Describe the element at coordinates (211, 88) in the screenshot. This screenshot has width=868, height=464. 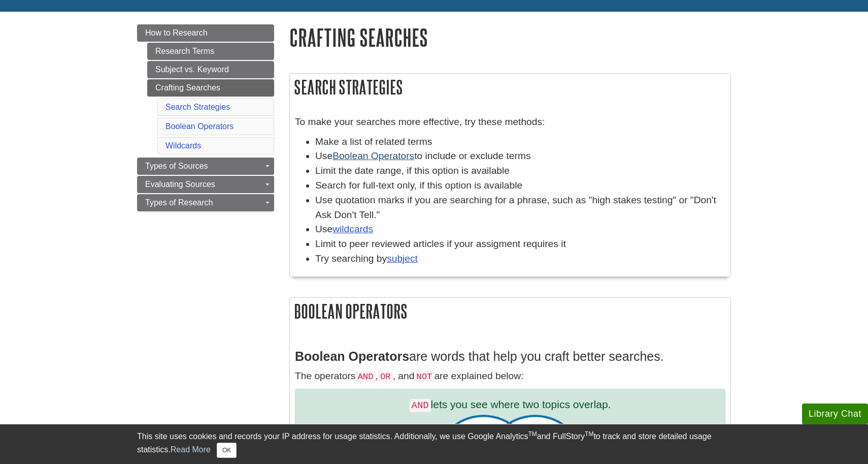
I see `a: Crafting Searches` at that location.